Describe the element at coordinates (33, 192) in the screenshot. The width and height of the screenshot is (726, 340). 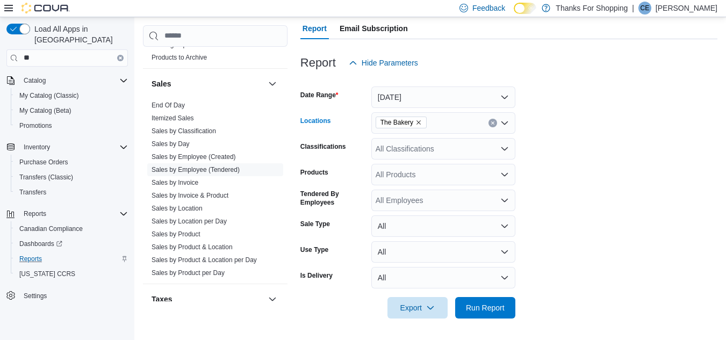
I see `a: Transfers` at that location.